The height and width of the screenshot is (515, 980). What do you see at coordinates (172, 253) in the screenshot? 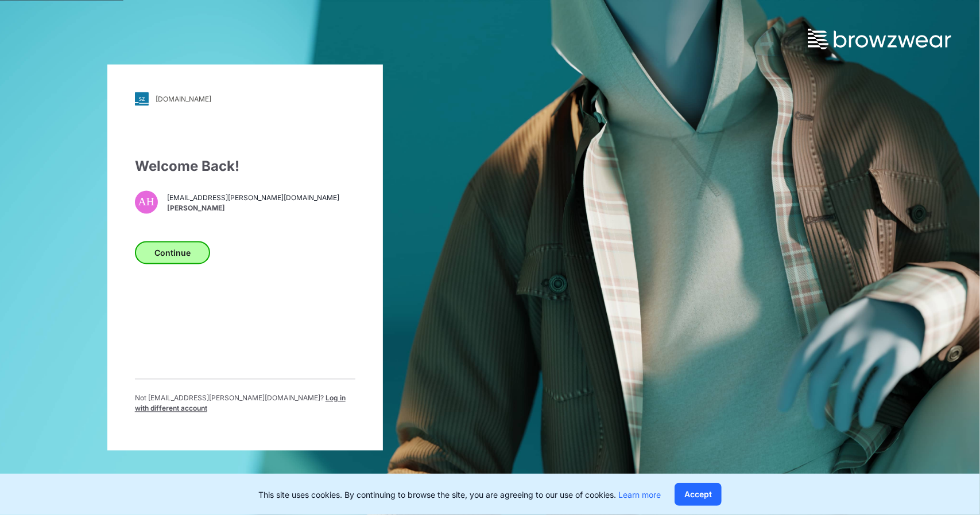
I see `button: Continue` at bounding box center [172, 253].